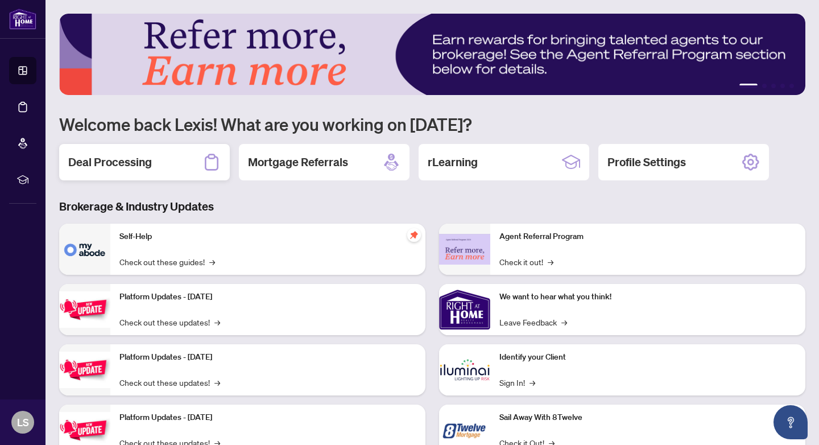  Describe the element at coordinates (85, 309) in the screenshot. I see `img: Platform Updates - July 21, 2025` at that location.